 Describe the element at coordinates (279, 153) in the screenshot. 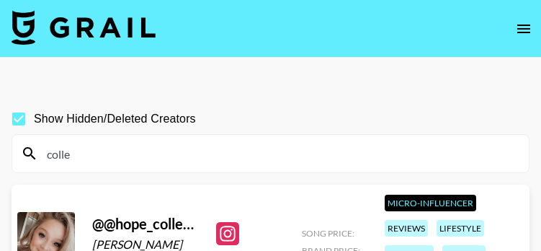

I see `input: Search by User Name` at that location.